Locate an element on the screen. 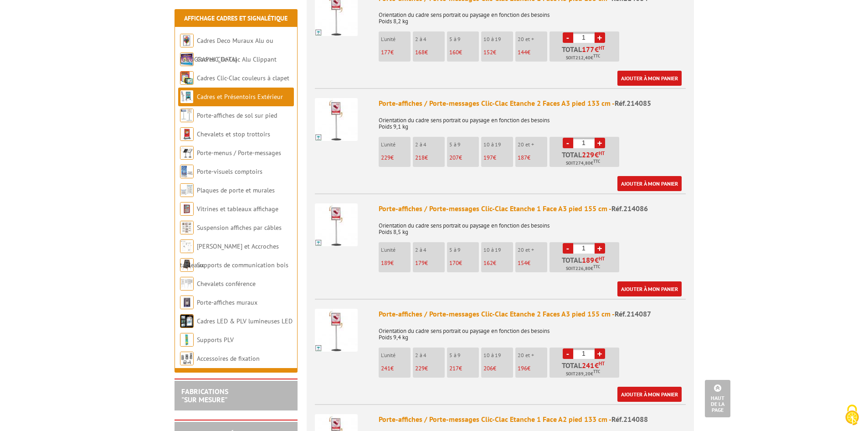 This screenshot has height=431, width=868. img: Porte-visuels comptoirs is located at coordinates (187, 171).